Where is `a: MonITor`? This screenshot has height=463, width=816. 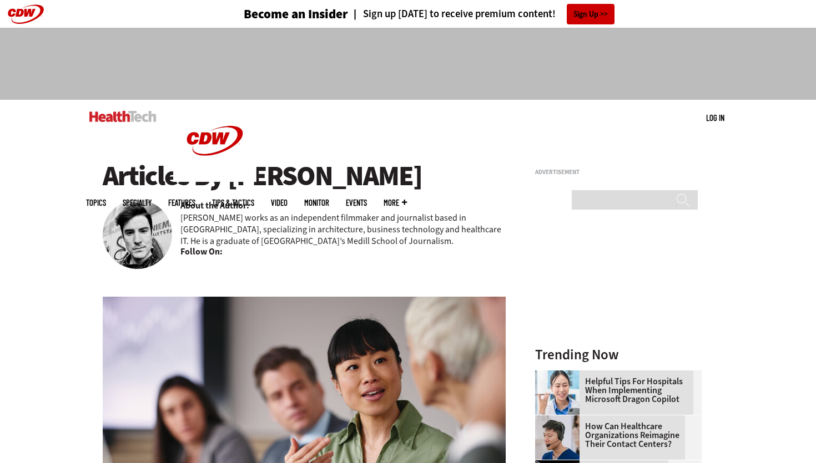 a: MonITor is located at coordinates (316, 203).